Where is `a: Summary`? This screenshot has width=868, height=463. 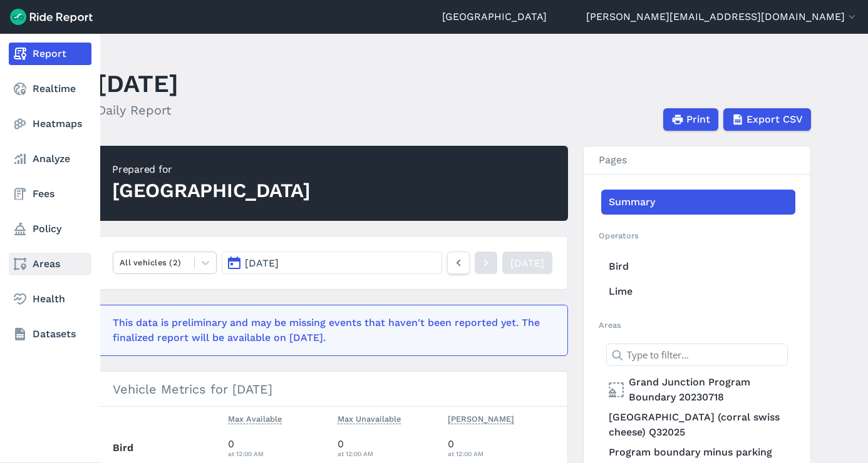 a: Summary is located at coordinates (698, 202).